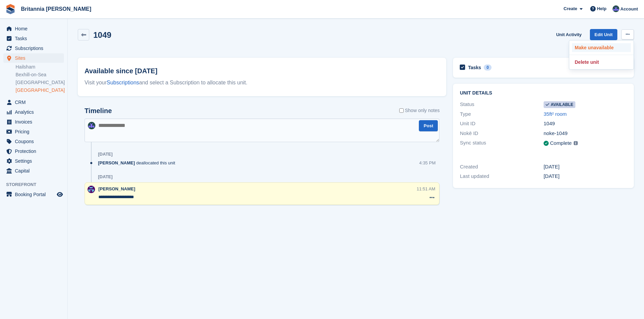 The image size is (644, 319). What do you see at coordinates (501, 114) in the screenshot?
I see `div: Type` at bounding box center [501, 114].